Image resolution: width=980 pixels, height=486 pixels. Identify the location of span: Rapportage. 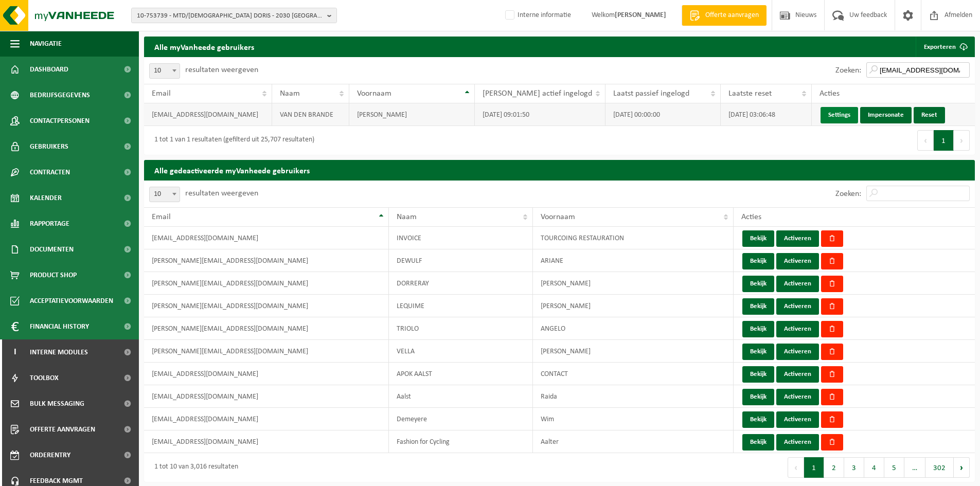
(49, 223).